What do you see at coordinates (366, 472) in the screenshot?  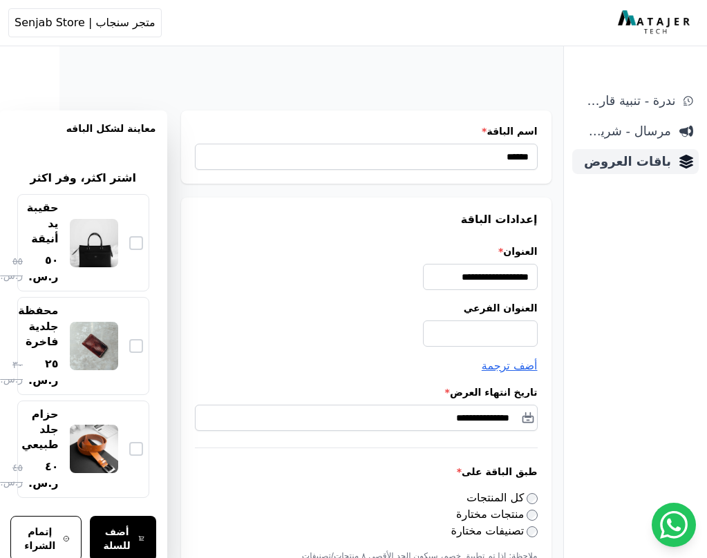 I see `label: طبق الباقة على` at bounding box center [366, 472].